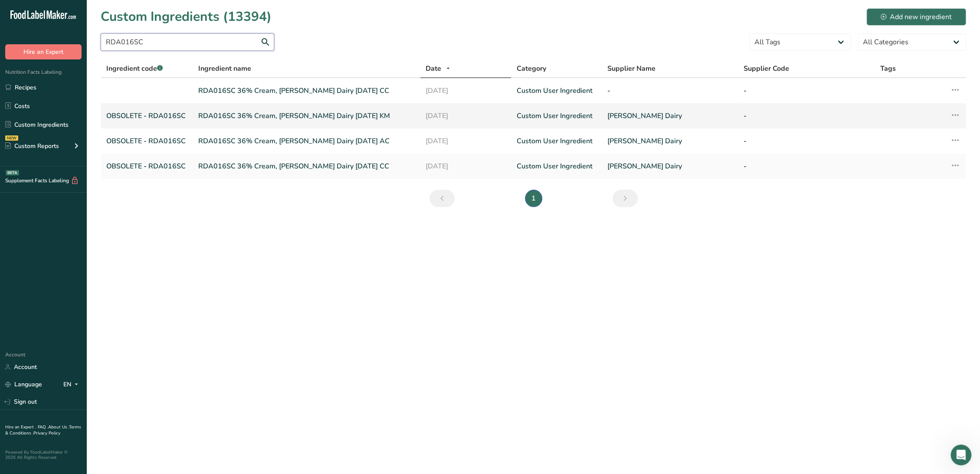  What do you see at coordinates (187, 42) in the screenshot?
I see `input: Search for ingredient` at bounding box center [187, 42].